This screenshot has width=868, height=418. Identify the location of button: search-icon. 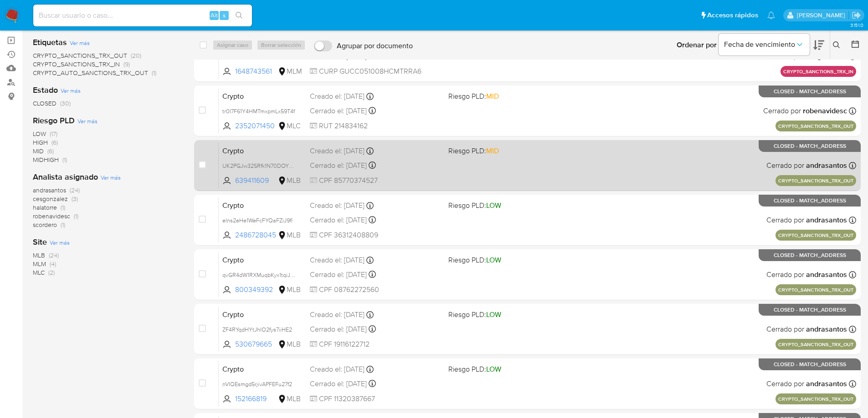
(239, 16).